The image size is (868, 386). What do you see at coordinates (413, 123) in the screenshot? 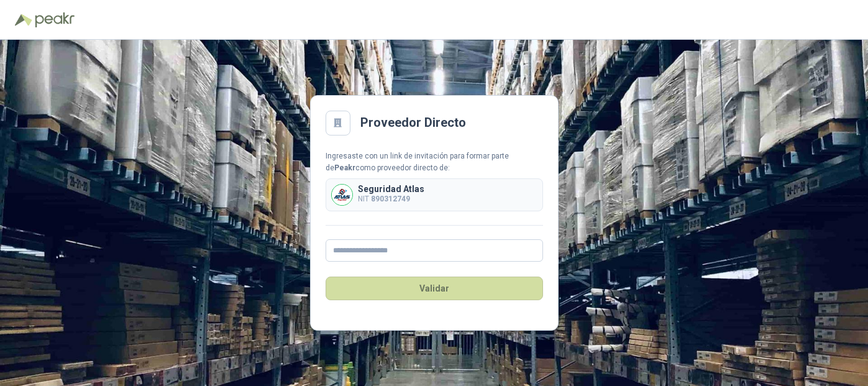
I see `h2: Proveedor Directo` at bounding box center [413, 123].